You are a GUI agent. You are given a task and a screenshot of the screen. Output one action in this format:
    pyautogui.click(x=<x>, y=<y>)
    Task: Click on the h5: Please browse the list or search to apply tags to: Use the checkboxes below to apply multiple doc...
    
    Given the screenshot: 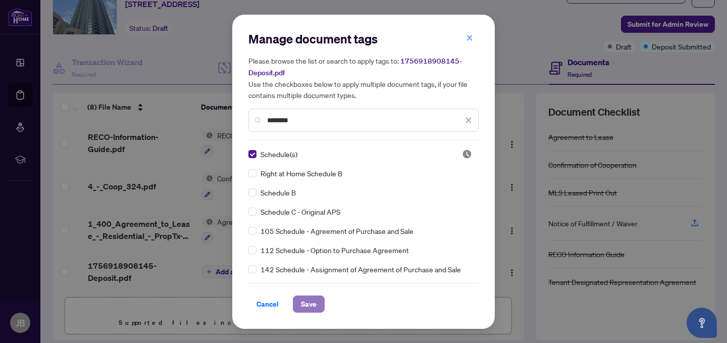 What is the action you would take?
    pyautogui.click(x=363, y=78)
    